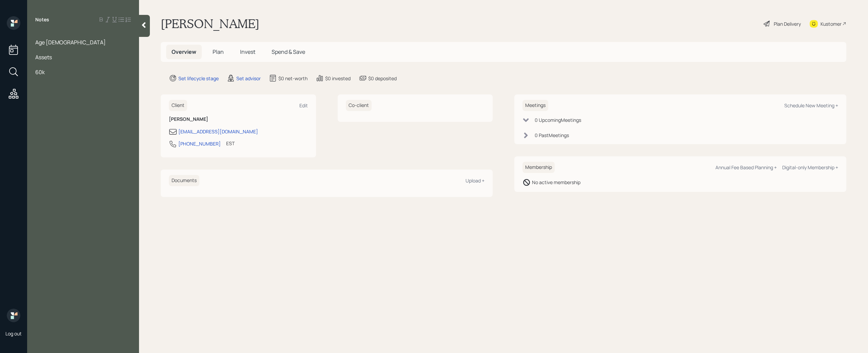  I want to click on img: retirable_logo.png, so click(13, 316).